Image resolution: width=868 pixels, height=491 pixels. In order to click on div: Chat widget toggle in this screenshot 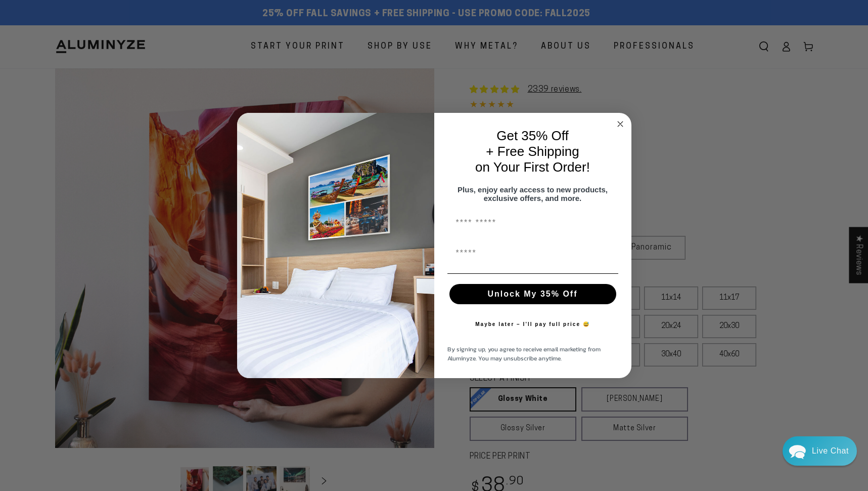, I will do `click(819, 451)`.